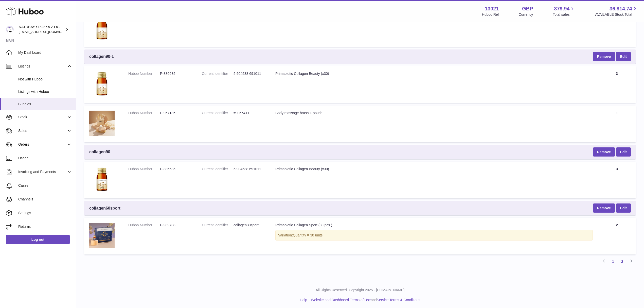 The height and width of the screenshot is (308, 644). I want to click on dd: P-957186, so click(176, 113).